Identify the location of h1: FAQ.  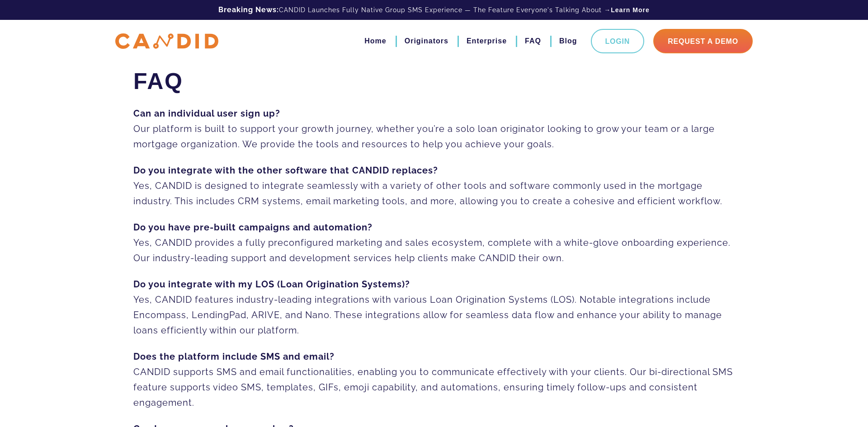
(434, 82).